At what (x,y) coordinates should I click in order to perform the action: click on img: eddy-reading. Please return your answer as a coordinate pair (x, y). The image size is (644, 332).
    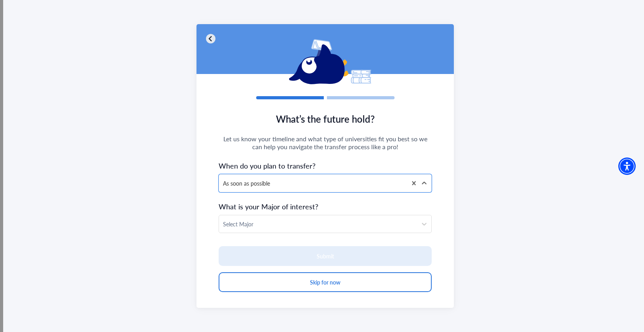
    Looking at the image, I should click on (330, 62).